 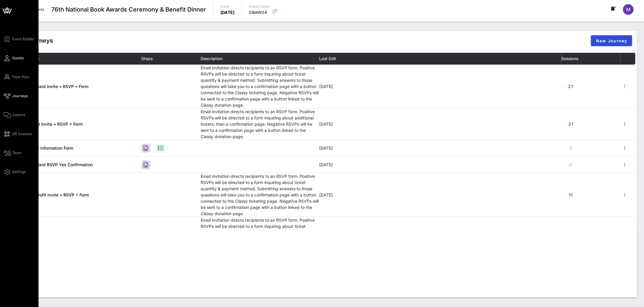 I want to click on p: Event Code, so click(x=259, y=6).